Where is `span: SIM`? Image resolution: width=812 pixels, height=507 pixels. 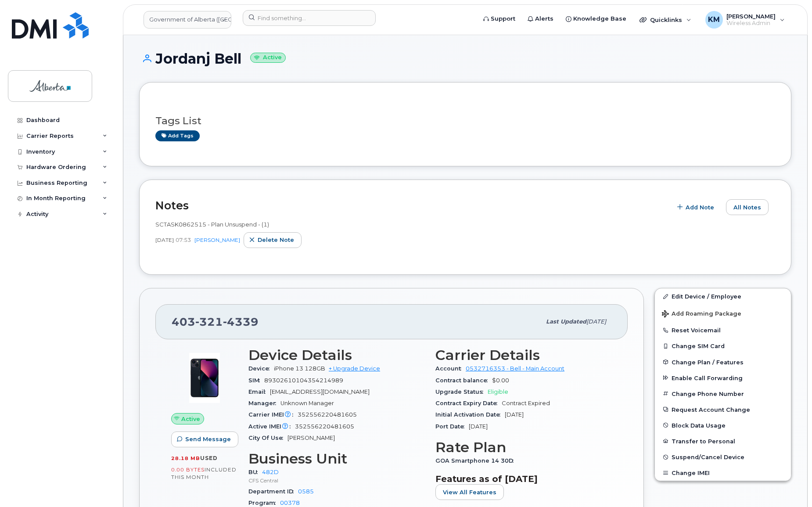 span: SIM is located at coordinates (256, 380).